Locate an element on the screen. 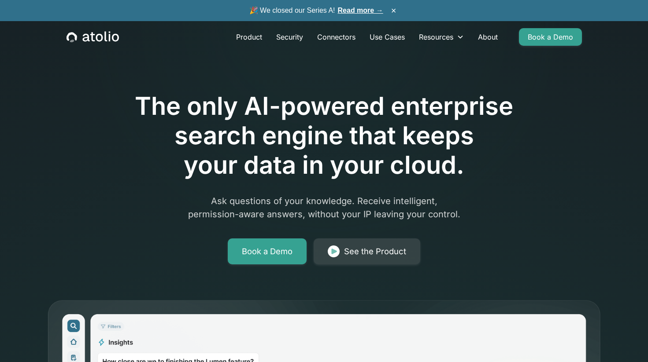  a: Read more → is located at coordinates (360, 10).